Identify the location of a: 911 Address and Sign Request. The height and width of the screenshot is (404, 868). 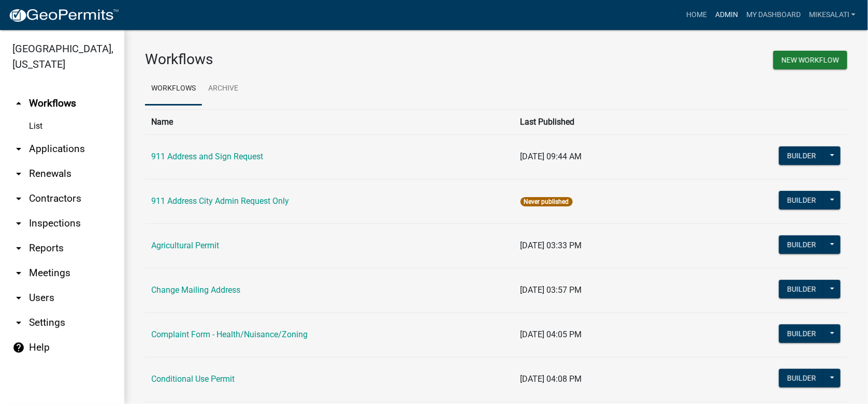
(208, 157).